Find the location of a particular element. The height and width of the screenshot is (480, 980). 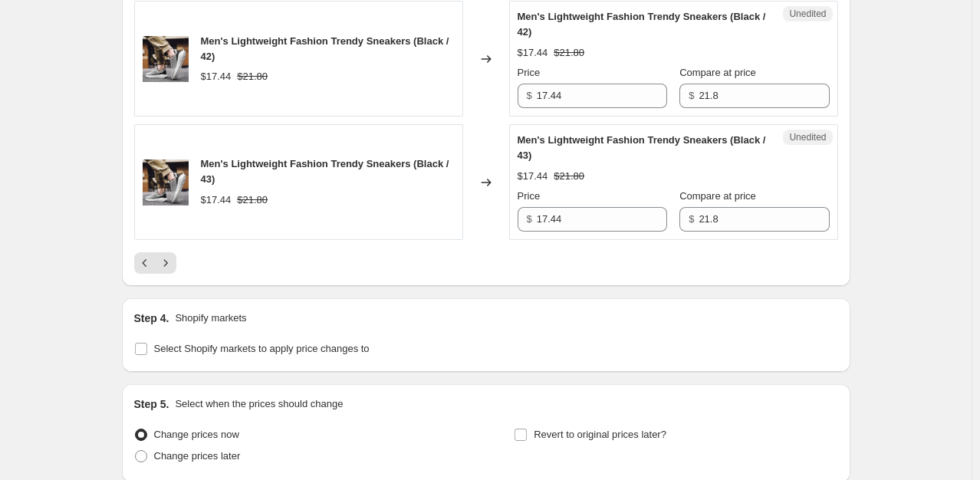

h2: Step 4. is located at coordinates (152, 318).